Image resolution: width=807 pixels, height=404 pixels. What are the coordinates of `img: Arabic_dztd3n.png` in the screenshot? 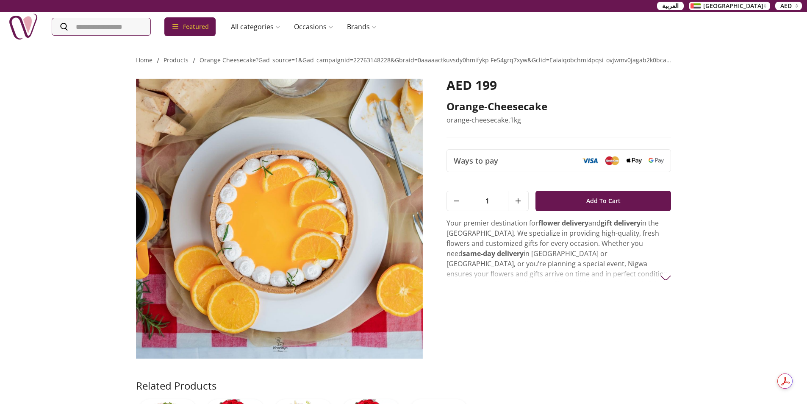 It's located at (696, 6).